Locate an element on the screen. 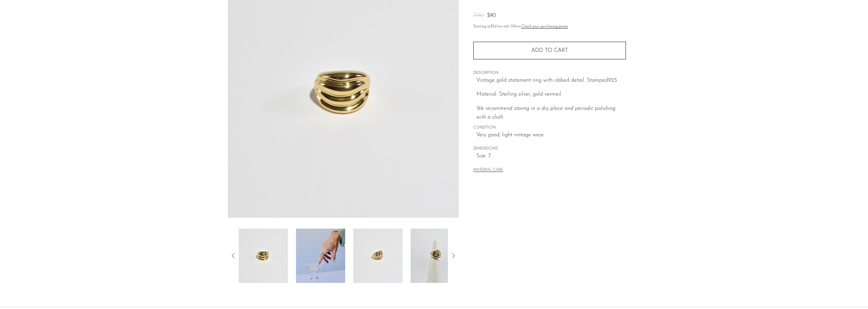 This screenshot has height=309, width=868. span: $31 is located at coordinates (493, 27).